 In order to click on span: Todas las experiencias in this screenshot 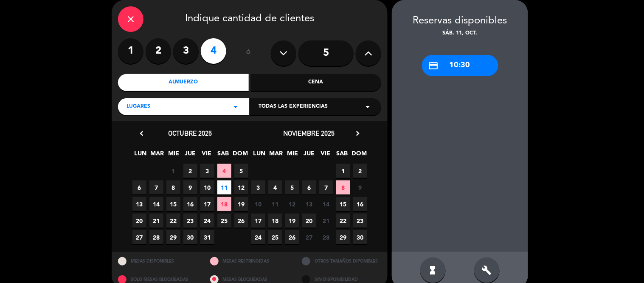, I will do `click(293, 107)`.